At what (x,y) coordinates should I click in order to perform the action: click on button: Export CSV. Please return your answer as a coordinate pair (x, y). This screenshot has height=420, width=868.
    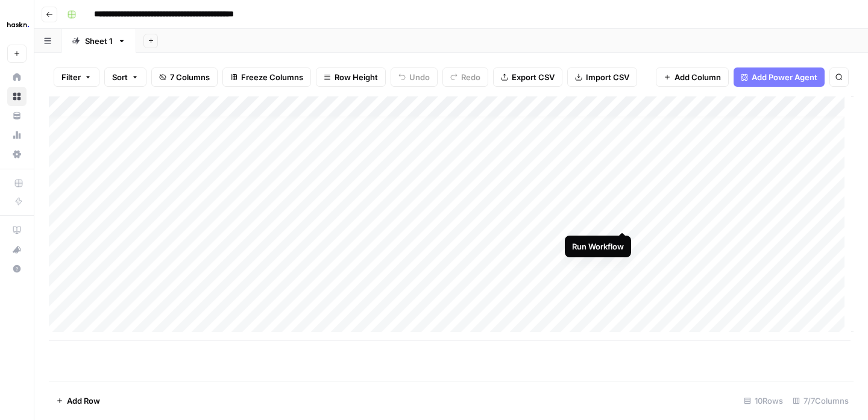
    Looking at the image, I should click on (527, 78).